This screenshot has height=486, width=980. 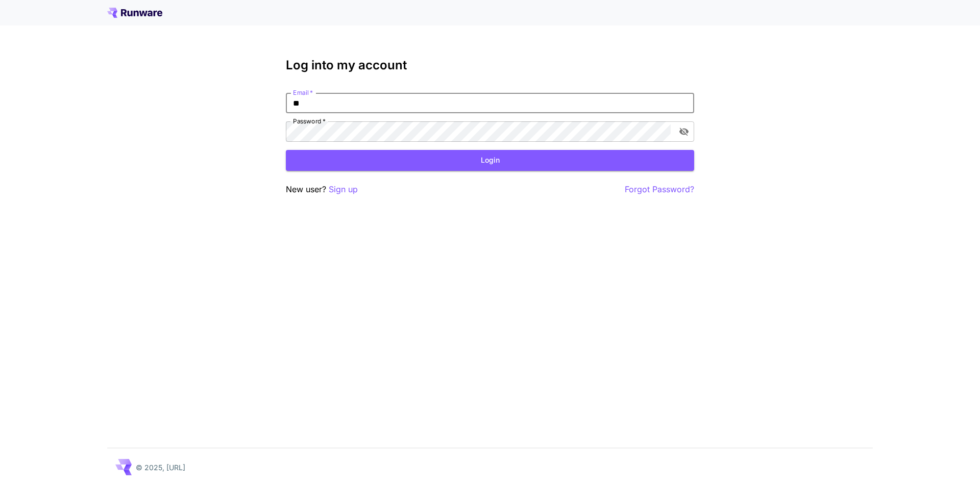 I want to click on button: toggle password visibility, so click(x=684, y=131).